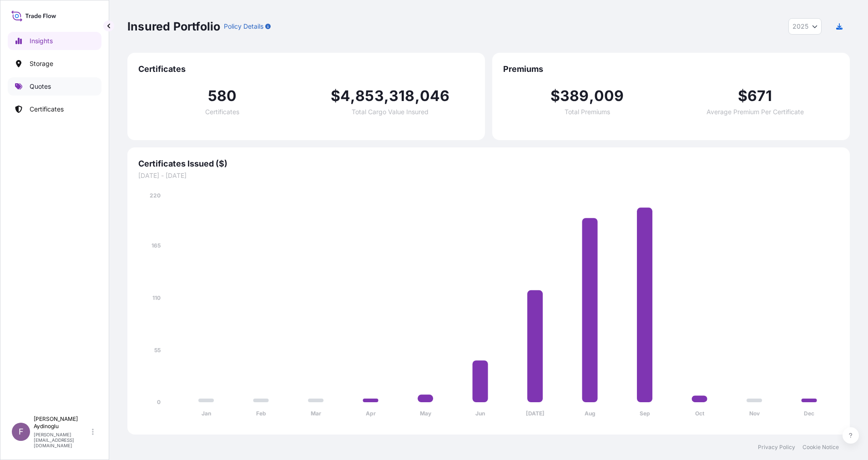 Image resolution: width=868 pixels, height=460 pixels. Describe the element at coordinates (821, 447) in the screenshot. I see `p: Cookie Notice` at that location.